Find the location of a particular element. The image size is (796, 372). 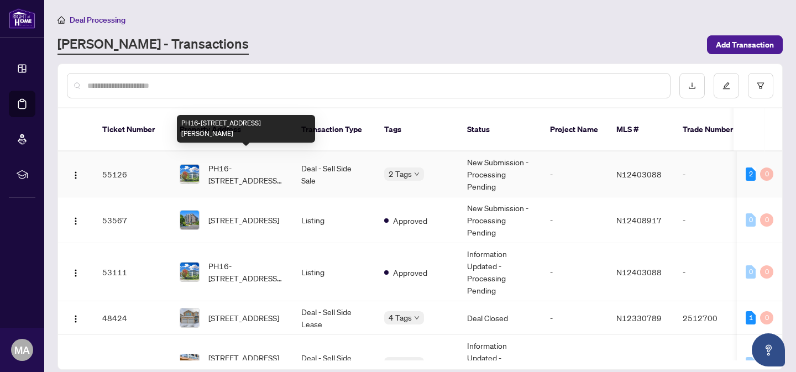

th: Trade Number is located at coordinates (713, 130).